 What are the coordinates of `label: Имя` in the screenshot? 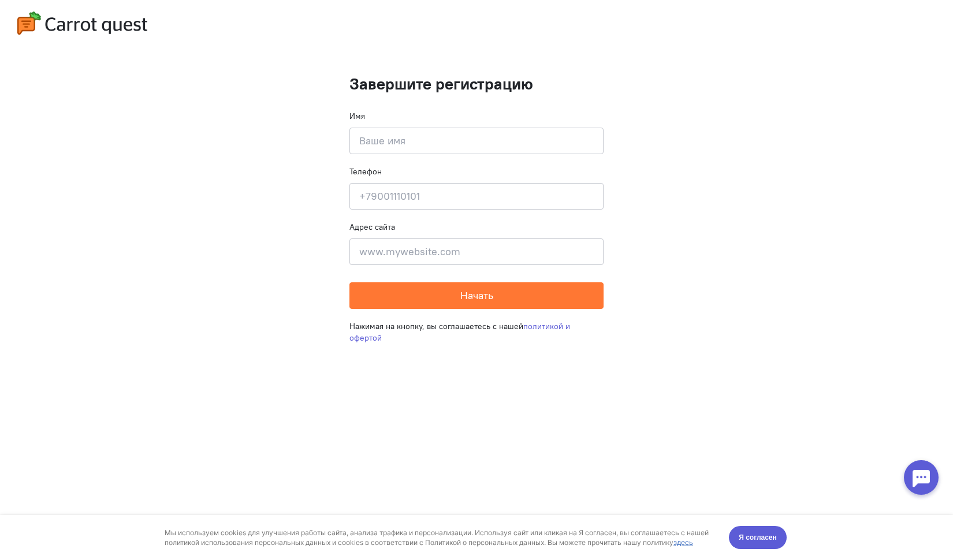 It's located at (357, 116).